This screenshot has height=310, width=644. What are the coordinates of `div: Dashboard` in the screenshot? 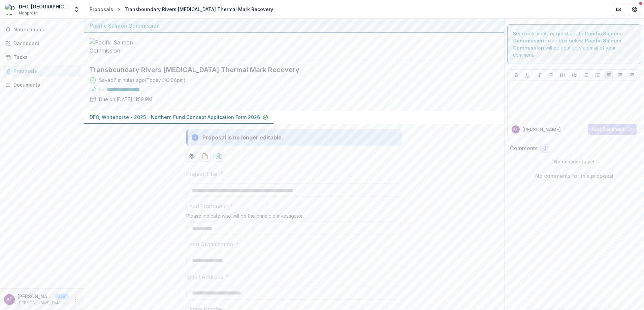 It's located at (44, 43).